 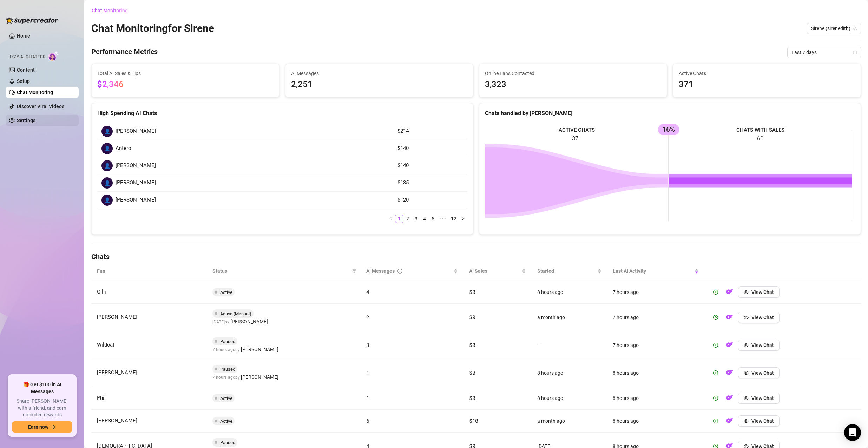 What do you see at coordinates (416, 219) in the screenshot?
I see `li: 3` at bounding box center [416, 219].